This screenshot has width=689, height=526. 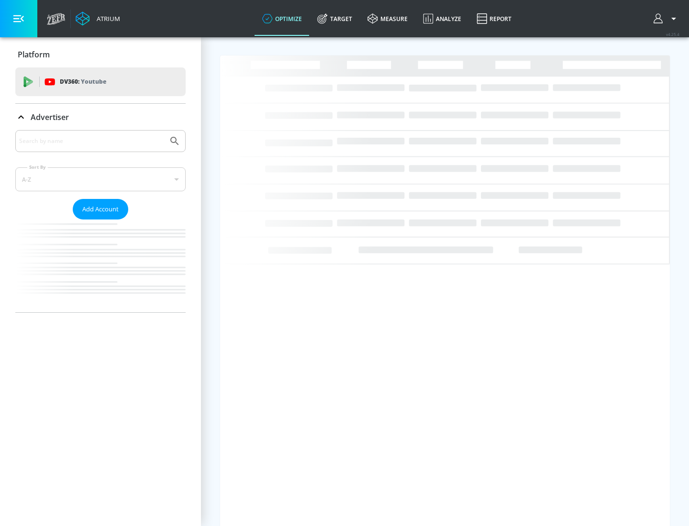 What do you see at coordinates (673, 34) in the screenshot?
I see `span: v 4.25.4` at bounding box center [673, 34].